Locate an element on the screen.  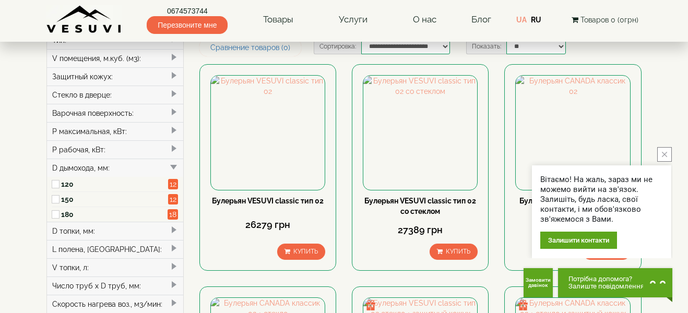
div: D топки, мм: is located at coordinates (115, 231).